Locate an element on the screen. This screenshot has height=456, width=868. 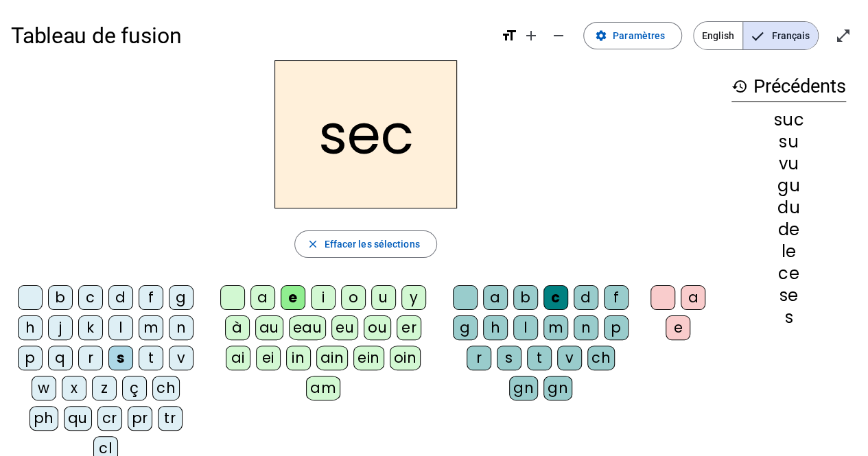
div: ain is located at coordinates (332, 358).